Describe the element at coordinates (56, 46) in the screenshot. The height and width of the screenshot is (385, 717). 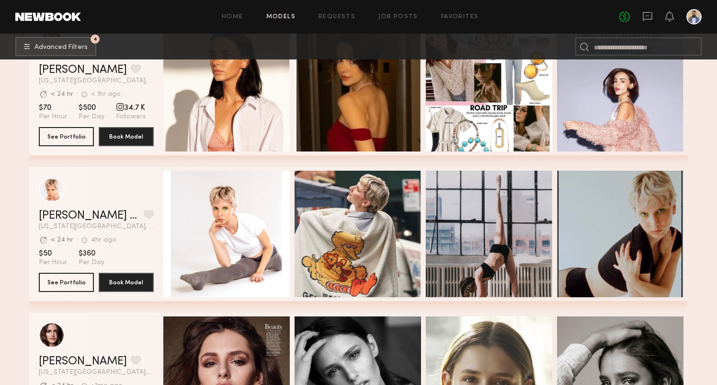
I see `button: 4Advanced Filters` at that location.